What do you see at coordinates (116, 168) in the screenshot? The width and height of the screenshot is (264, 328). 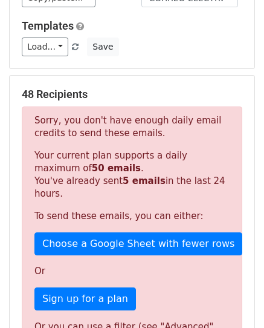 I see `strong: 50 emails` at bounding box center [116, 168].